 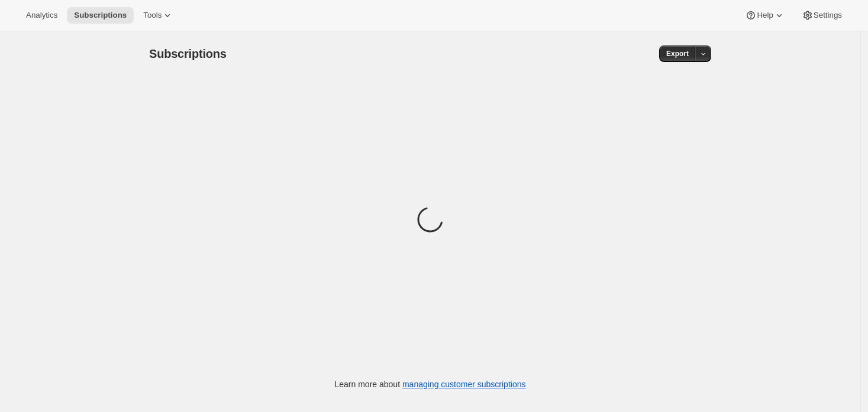 I want to click on button: Settings, so click(x=821, y=15).